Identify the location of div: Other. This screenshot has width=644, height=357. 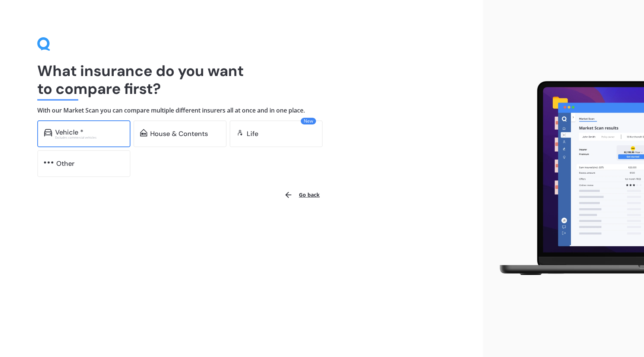
(65, 163).